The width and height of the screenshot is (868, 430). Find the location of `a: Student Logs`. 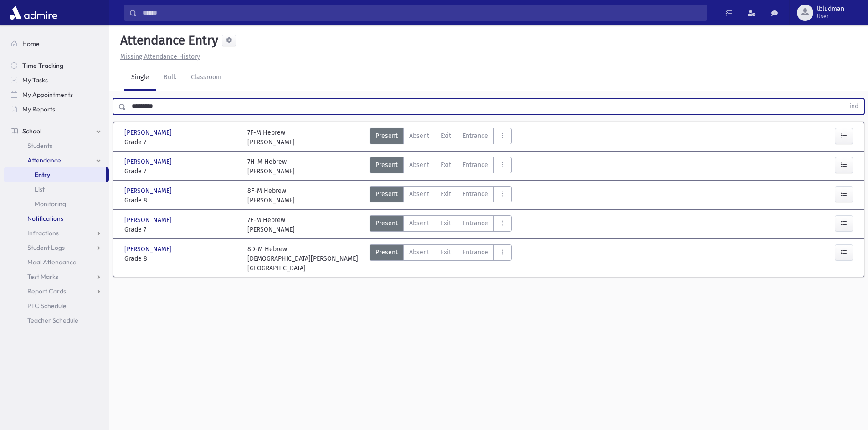

a: Student Logs is located at coordinates (56, 247).